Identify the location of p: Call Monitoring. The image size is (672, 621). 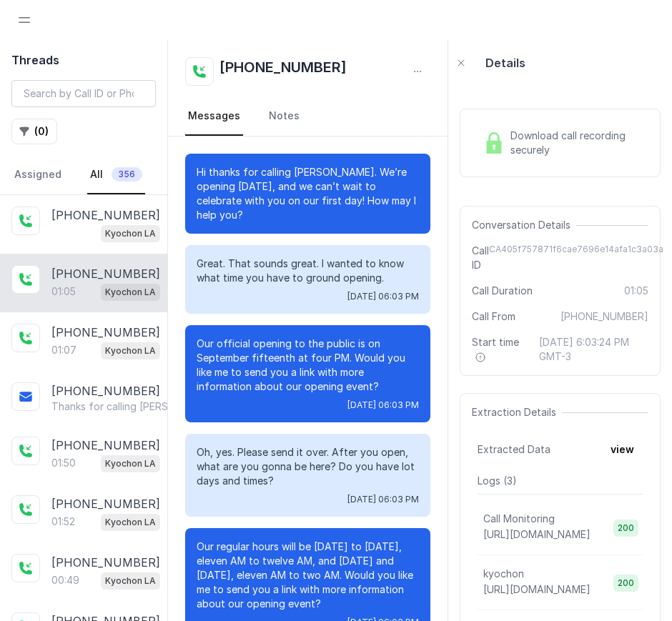
(519, 519).